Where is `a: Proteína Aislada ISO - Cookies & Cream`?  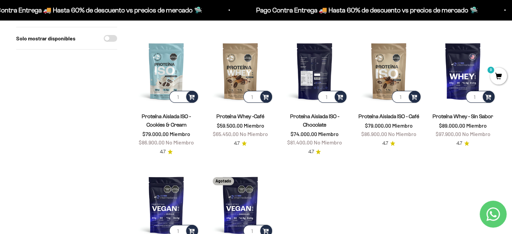
a: Proteína Aislada ISO - Cookies & Cream is located at coordinates (166, 121).